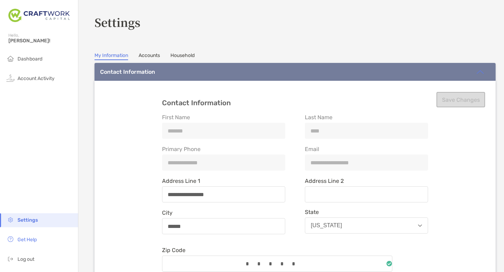 The height and width of the screenshot is (272, 504). What do you see at coordinates (277, 250) in the screenshot?
I see `span: Zip Code` at bounding box center [277, 250].